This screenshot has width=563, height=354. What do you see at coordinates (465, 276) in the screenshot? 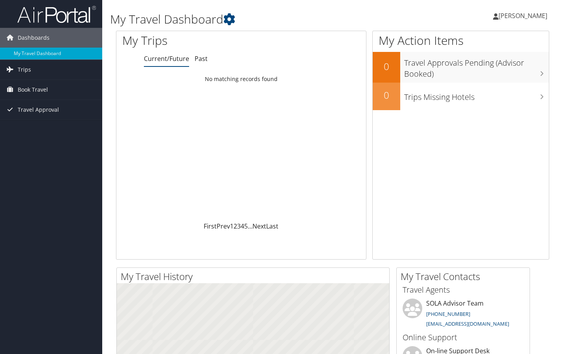
I see `h2: My Travel Contacts` at bounding box center [465, 276].